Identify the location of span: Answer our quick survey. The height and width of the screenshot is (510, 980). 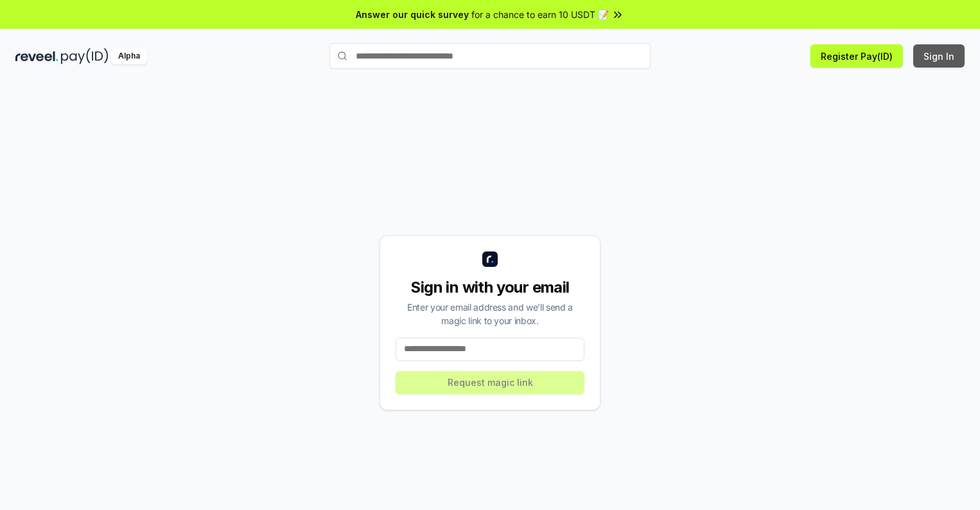
(413, 14).